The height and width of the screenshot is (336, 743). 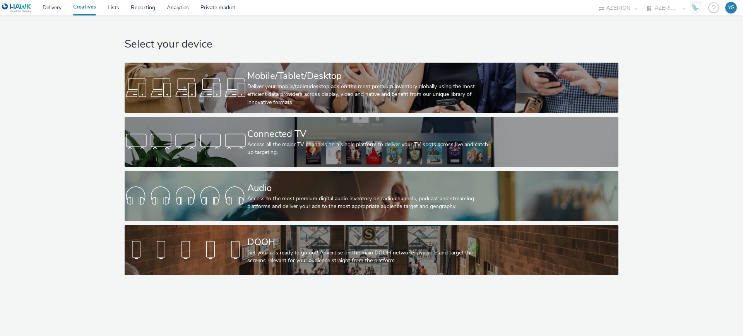 I want to click on img: Hawk Academy, so click(x=695, y=8).